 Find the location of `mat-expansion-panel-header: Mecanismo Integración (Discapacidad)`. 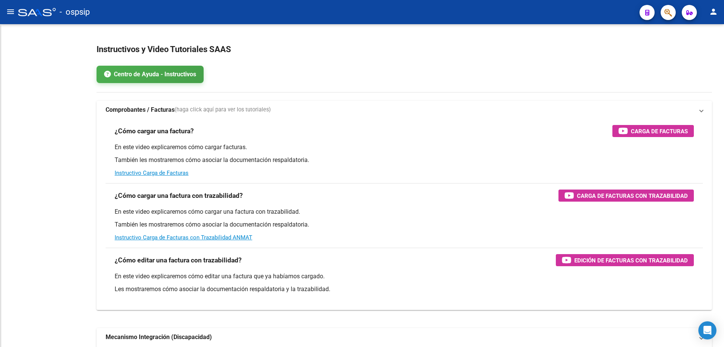

mat-expansion-panel-header: Mecanismo Integración (Discapacidad) is located at coordinates (404, 337).